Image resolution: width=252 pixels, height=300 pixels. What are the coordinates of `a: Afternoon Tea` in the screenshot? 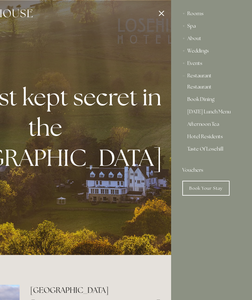 It's located at (211, 126).